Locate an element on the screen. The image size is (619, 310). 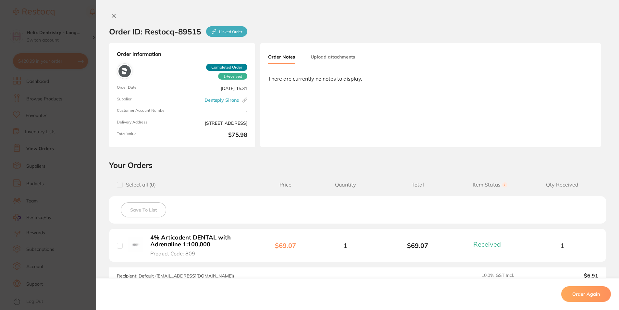
span: Select all ( 0 ) is located at coordinates (139, 184).